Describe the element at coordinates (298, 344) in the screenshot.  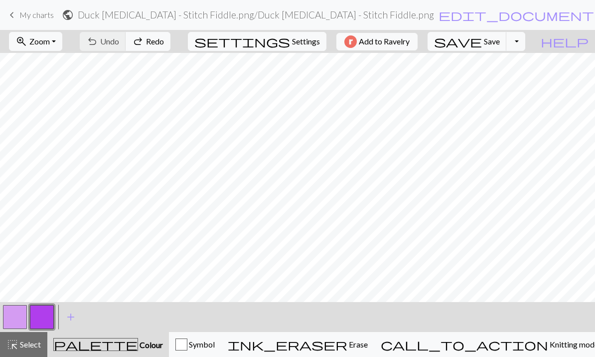
I see `button: Erase` at that location.